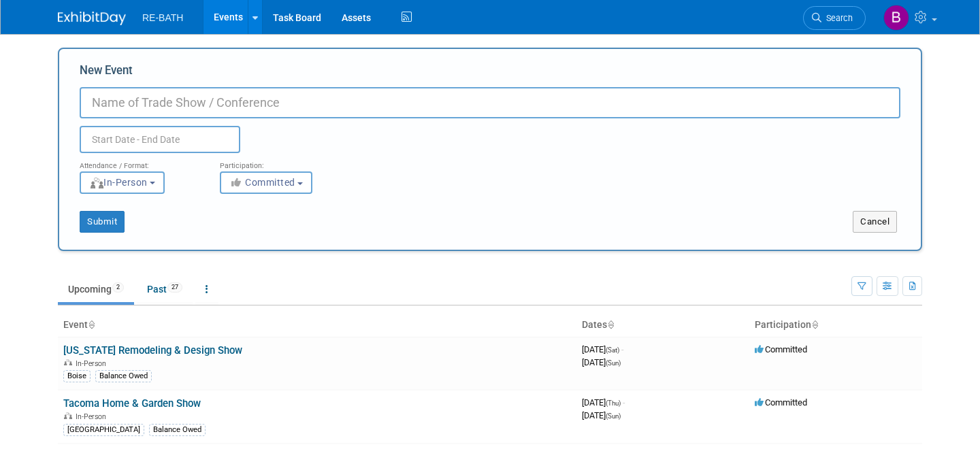 This screenshot has height=464, width=980. What do you see at coordinates (102, 222) in the screenshot?
I see `button: Submit` at bounding box center [102, 222].